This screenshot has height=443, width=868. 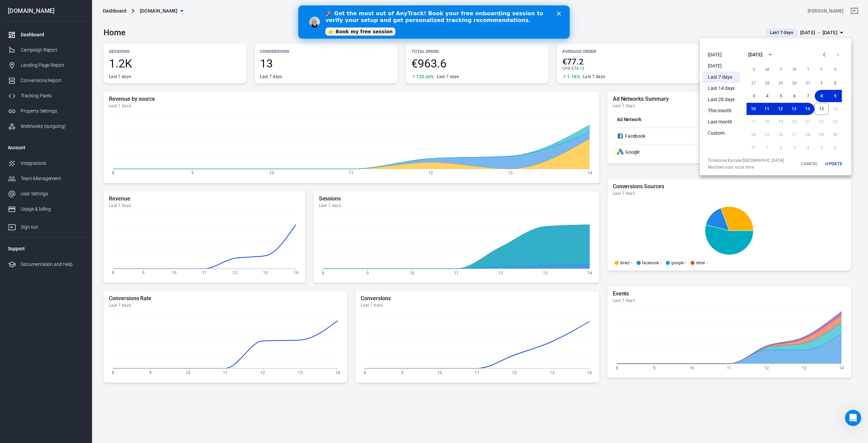 I want to click on span: Thursday, so click(x=808, y=70).